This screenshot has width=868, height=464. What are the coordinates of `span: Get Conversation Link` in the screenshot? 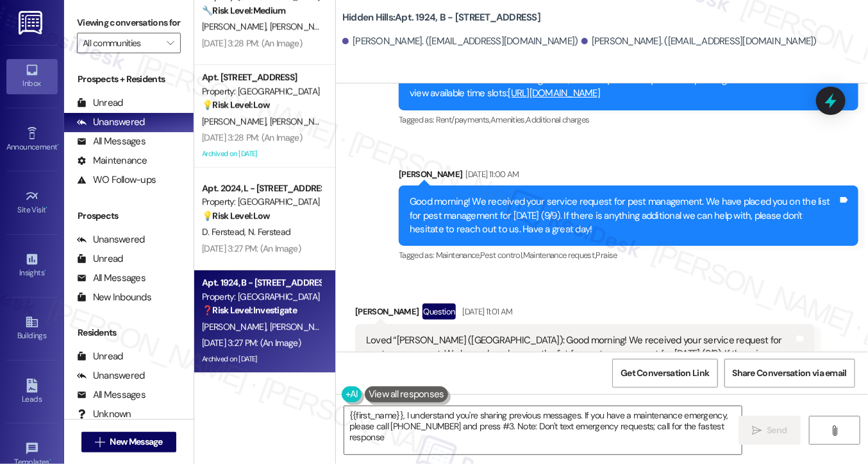 It's located at (665, 373).